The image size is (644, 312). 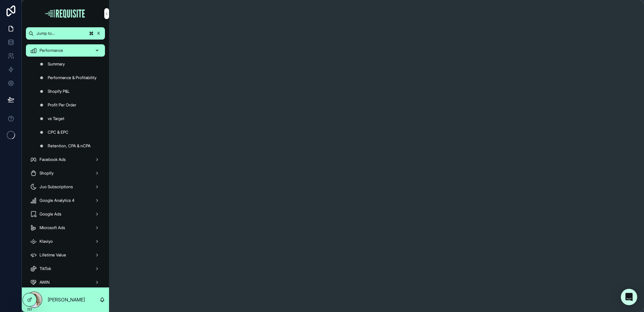 What do you see at coordinates (56, 119) in the screenshot?
I see `span: vs Target` at bounding box center [56, 119].